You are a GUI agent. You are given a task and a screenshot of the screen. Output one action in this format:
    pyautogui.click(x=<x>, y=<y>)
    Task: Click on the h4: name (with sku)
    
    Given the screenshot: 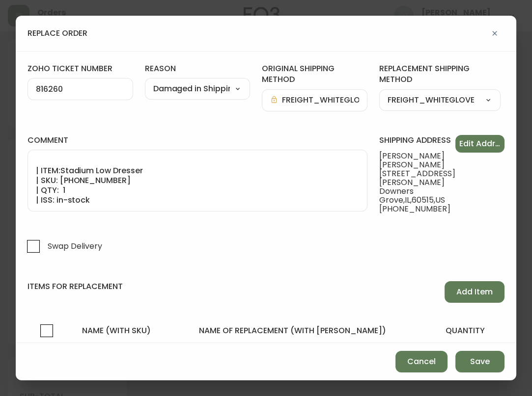 What is the action you would take?
    pyautogui.click(x=133, y=331)
    